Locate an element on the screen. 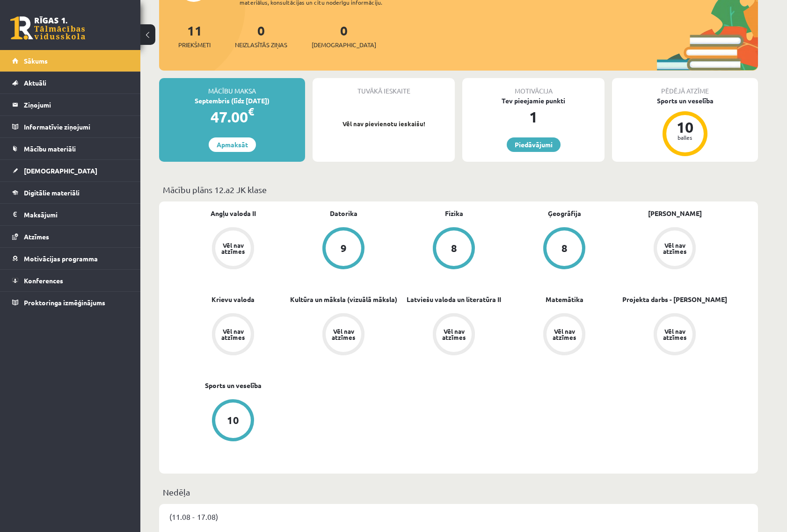 Image resolution: width=787 pixels, height=532 pixels. a: 11Priekšmeti is located at coordinates (194, 36).